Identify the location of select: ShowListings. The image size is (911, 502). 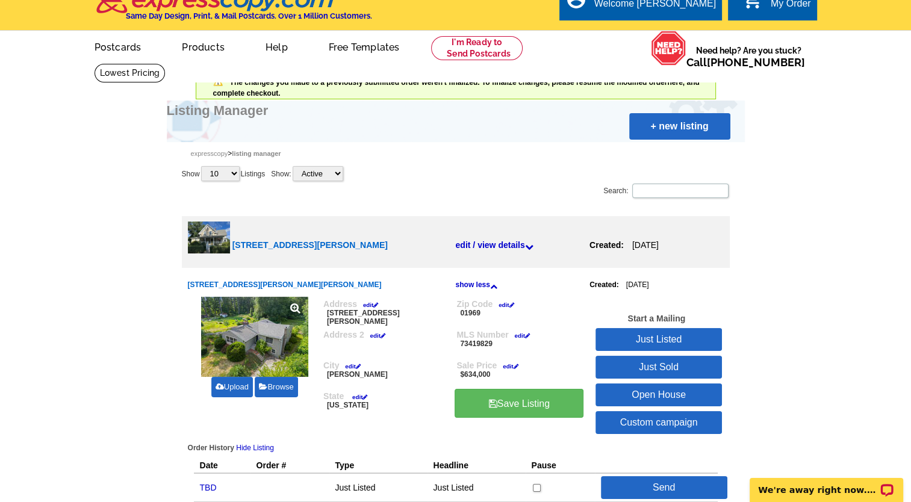
(220, 173).